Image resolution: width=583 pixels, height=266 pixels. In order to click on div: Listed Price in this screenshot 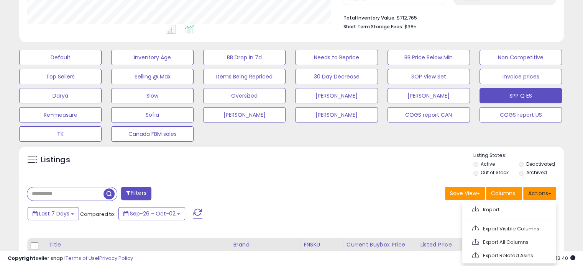, I will do `click(457, 245)`.